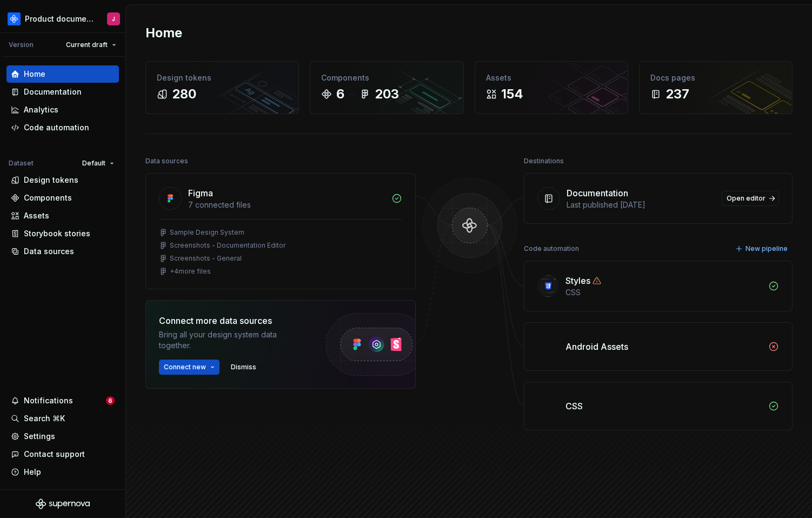 This screenshot has width=812, height=518. Describe the element at coordinates (767, 249) in the screenshot. I see `span: New pipeline` at that location.